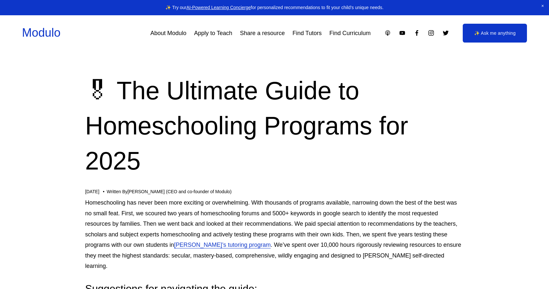 The height and width of the screenshot is (289, 549). What do you see at coordinates (169, 191) in the screenshot?
I see `div: Written By` at bounding box center [169, 191].